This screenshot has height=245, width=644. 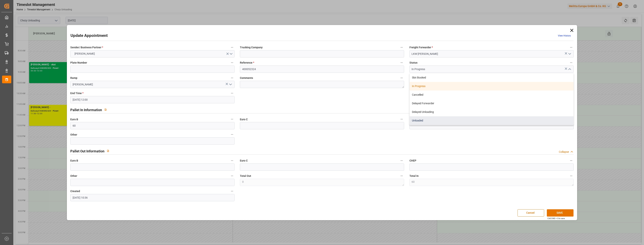 I want to click on button: Reference *, so click(x=402, y=63).